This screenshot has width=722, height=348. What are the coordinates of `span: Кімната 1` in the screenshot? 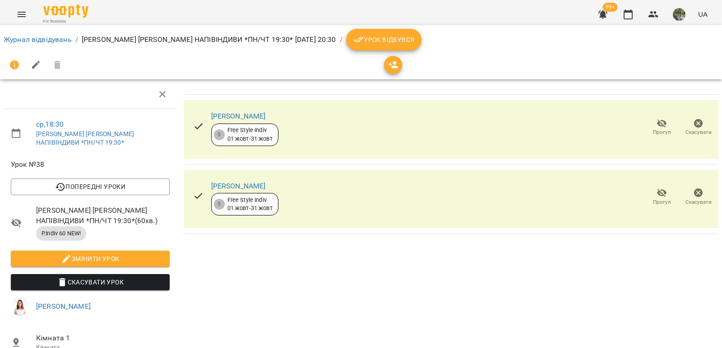 It's located at (103, 338).